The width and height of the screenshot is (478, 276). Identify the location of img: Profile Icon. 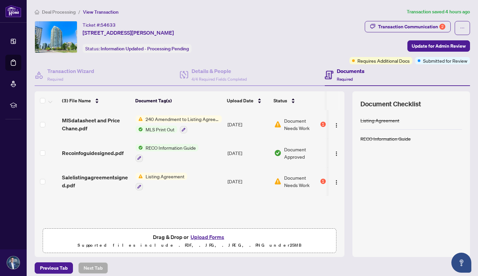
(13, 262).